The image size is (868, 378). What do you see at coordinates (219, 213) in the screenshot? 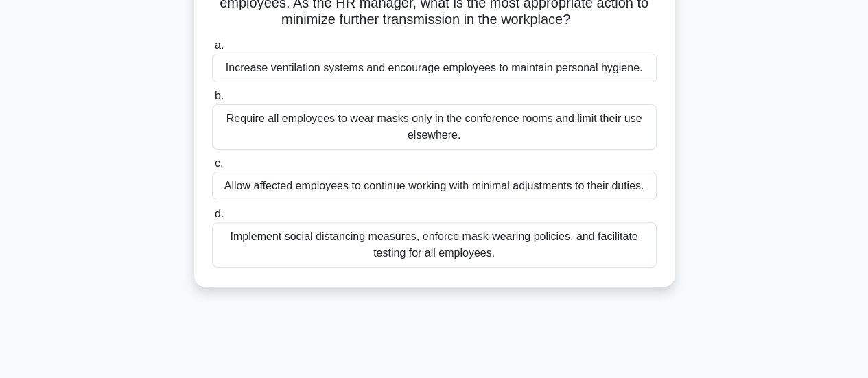
I see `span: d.` at bounding box center [219, 213].